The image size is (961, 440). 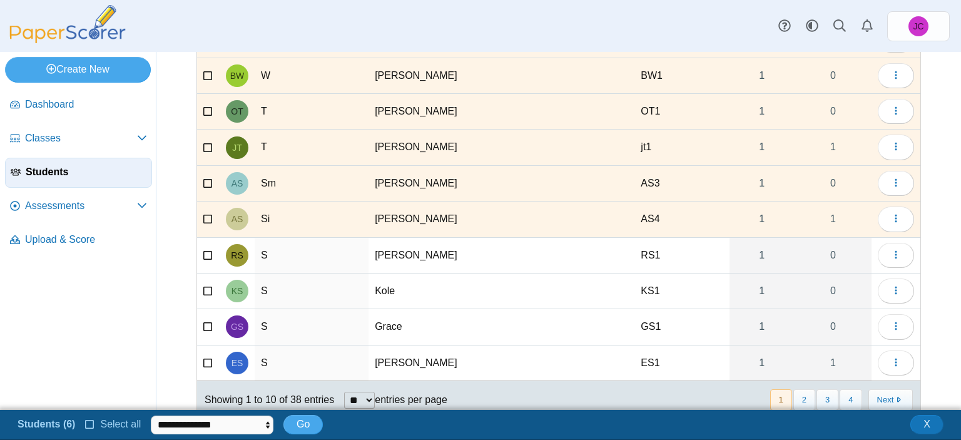 I want to click on td: Kole, so click(x=432, y=291).